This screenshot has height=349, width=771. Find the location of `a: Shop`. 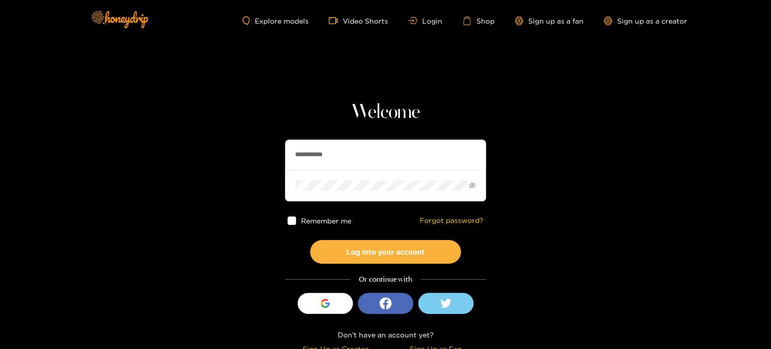

a: Shop is located at coordinates (479, 21).